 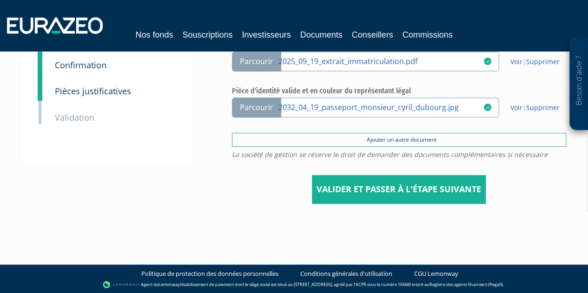 What do you see at coordinates (436, 274) in the screenshot?
I see `a: CGU Lemonway` at bounding box center [436, 274].